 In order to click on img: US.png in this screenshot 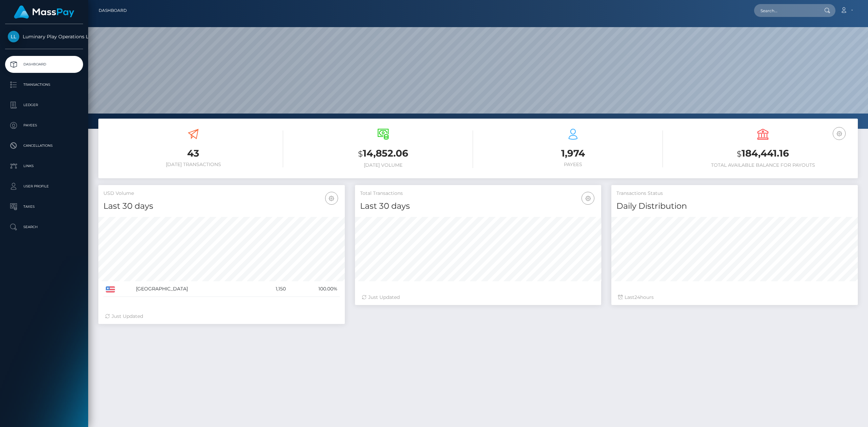, I will do `click(111, 289)`.